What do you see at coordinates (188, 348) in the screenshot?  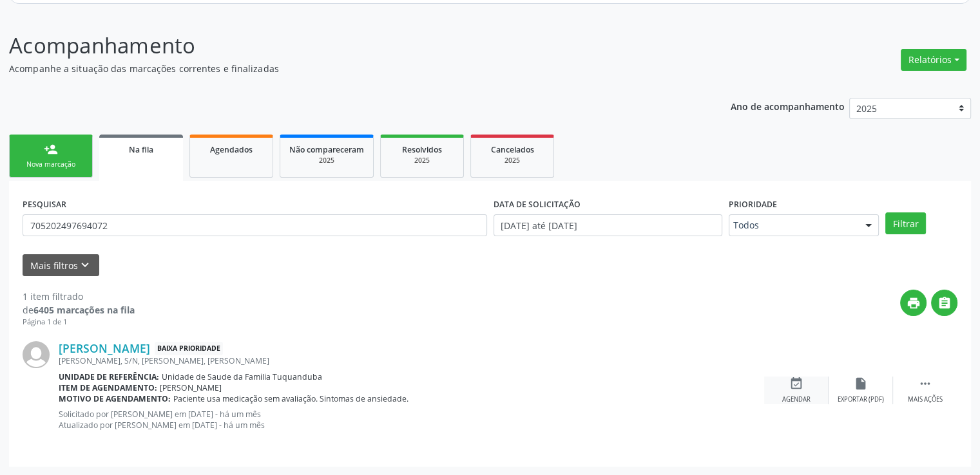 I see `span: Baixa Prioridade` at bounding box center [188, 348].